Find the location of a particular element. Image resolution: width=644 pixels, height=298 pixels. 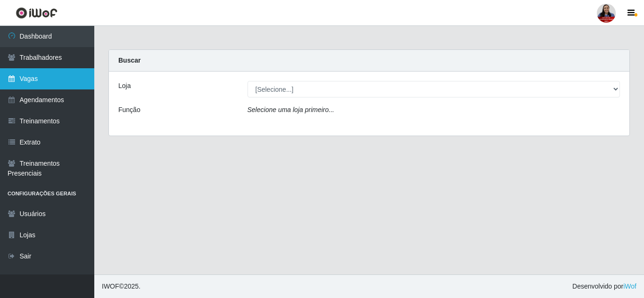

i: Selecione uma loja primeiro... is located at coordinates (291, 109).